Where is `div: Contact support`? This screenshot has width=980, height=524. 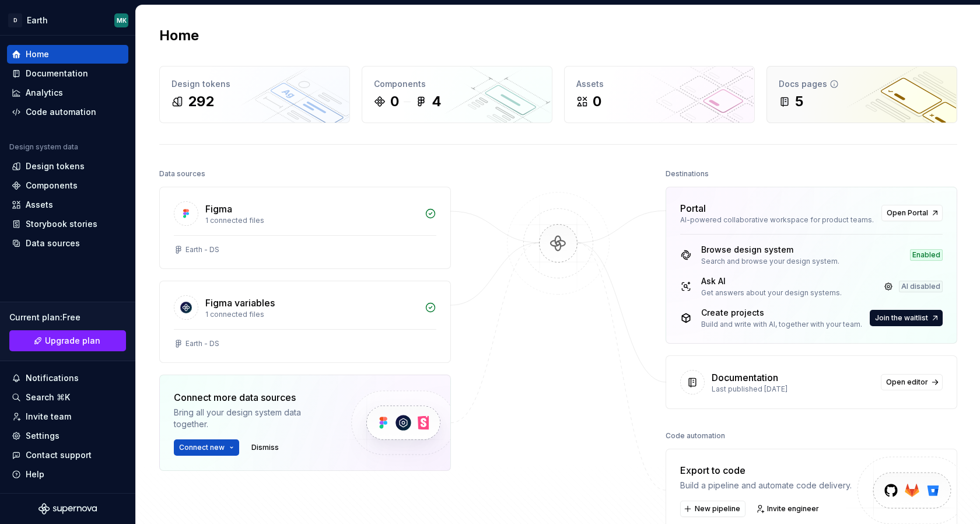 div: Contact support is located at coordinates (58, 455).